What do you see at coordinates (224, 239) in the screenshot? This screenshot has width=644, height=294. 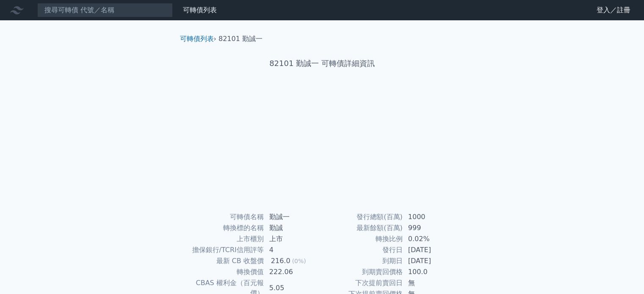 I see `td: 上市櫃別` at bounding box center [224, 239].